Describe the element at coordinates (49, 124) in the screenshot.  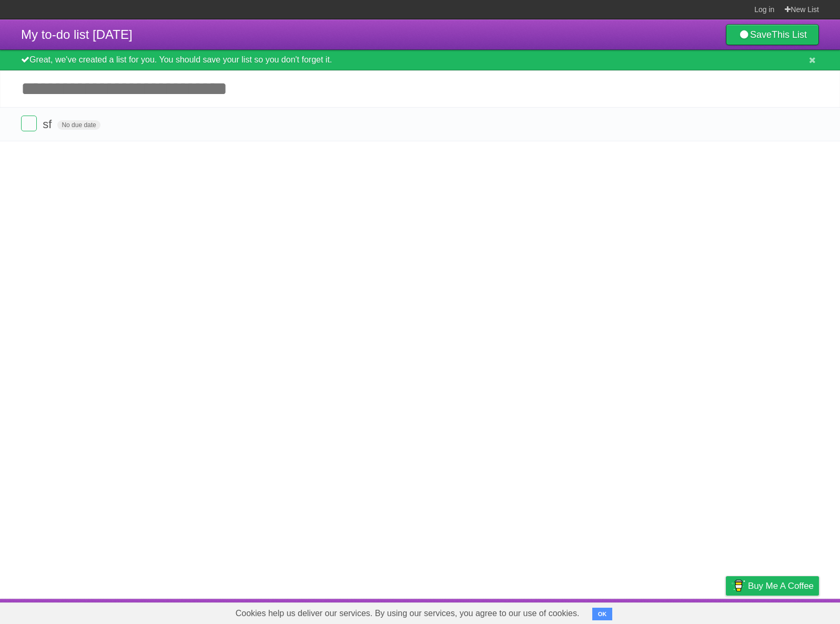
I see `span: sf` at that location.